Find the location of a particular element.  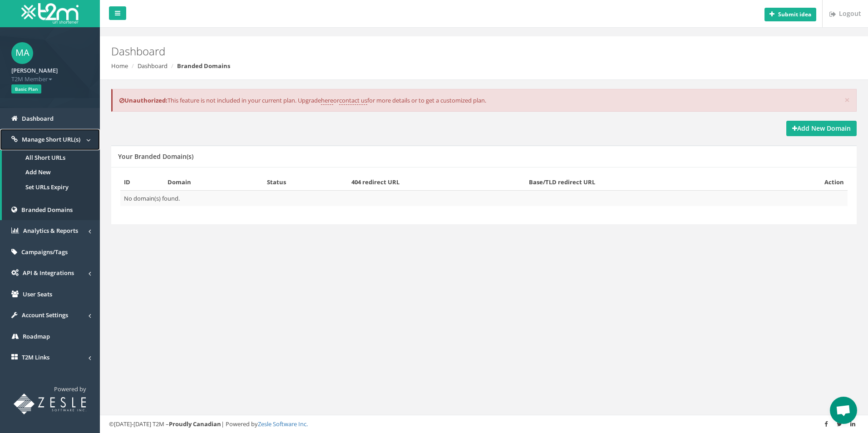

span: API & Integrations is located at coordinates (48, 273).